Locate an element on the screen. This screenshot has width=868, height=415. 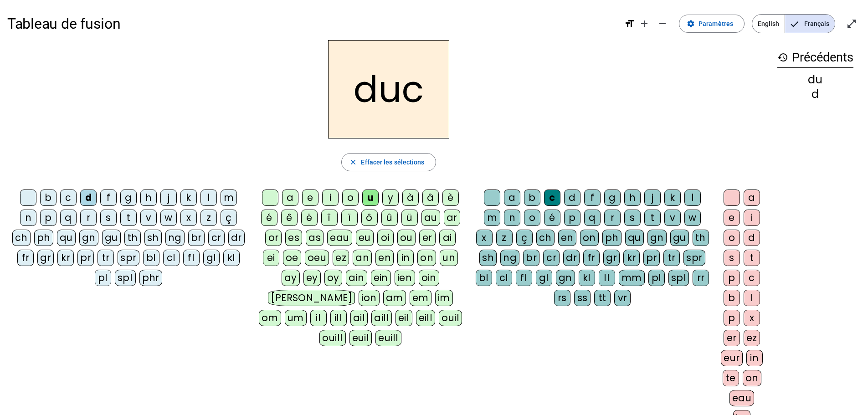
div: z is located at coordinates (504, 238).